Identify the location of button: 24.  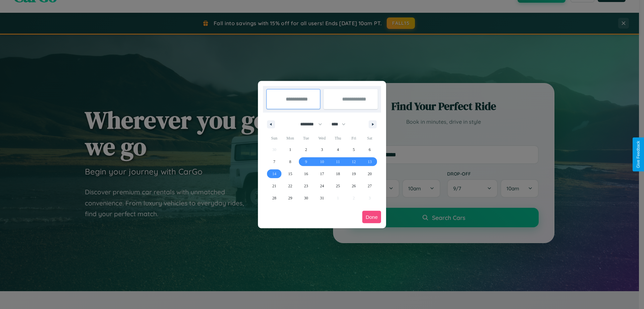
(322, 186).